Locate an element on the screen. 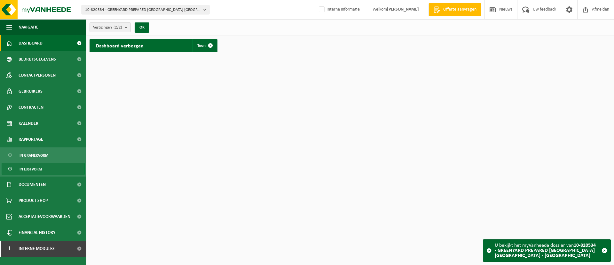 The width and height of the screenshot is (614, 265). span: Offerte aanvragen is located at coordinates (460, 10).